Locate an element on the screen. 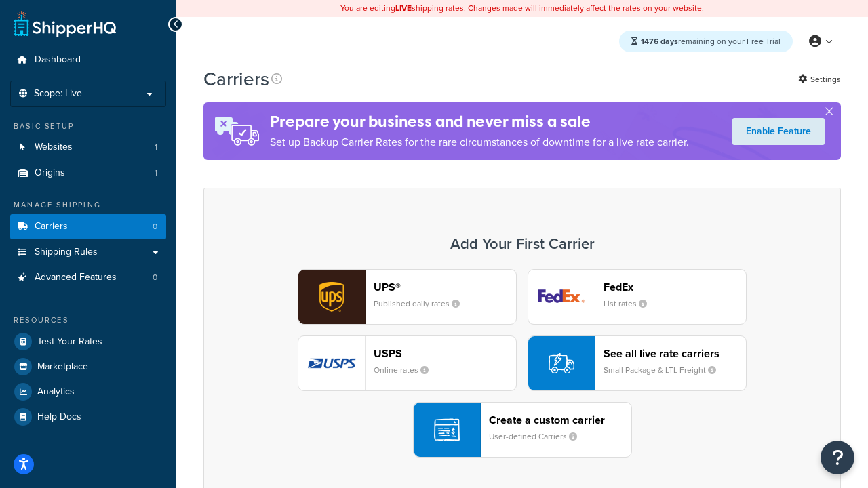  header: See all live rate carriers is located at coordinates (675, 353).